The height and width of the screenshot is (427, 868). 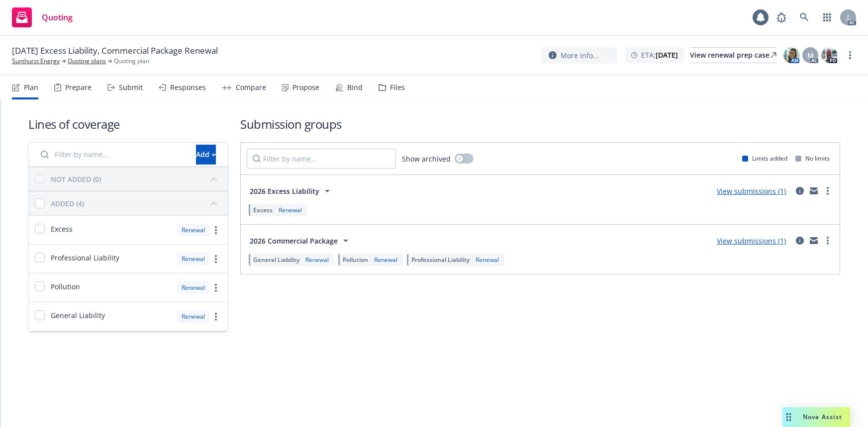 What do you see at coordinates (580, 55) in the screenshot?
I see `span: More info...` at bounding box center [580, 55].